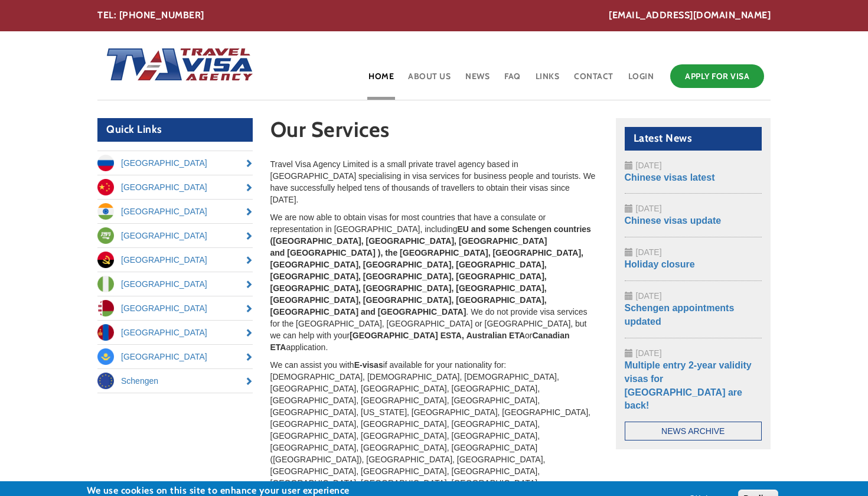  I want to click on img: Home, so click(176, 65).